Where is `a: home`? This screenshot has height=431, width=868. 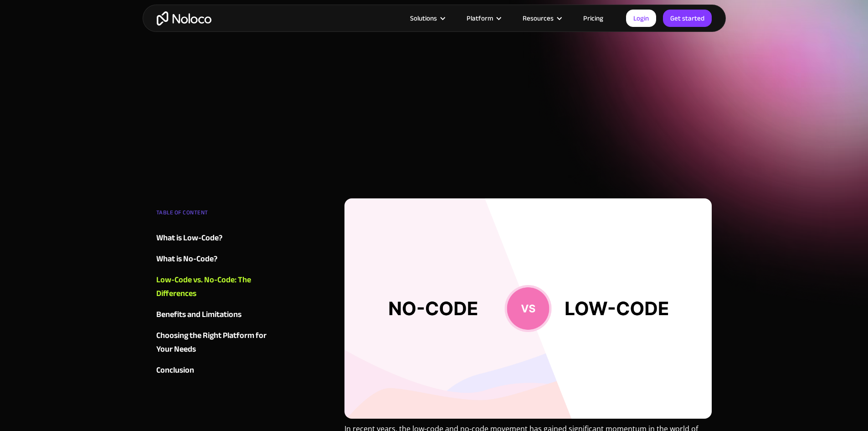
a: home is located at coordinates (184, 18).